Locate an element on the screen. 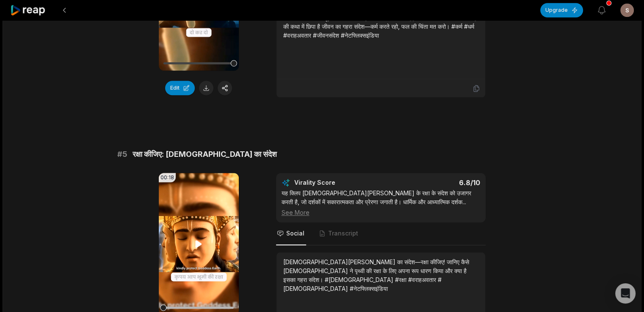  span: # 5 is located at coordinates (122, 154).